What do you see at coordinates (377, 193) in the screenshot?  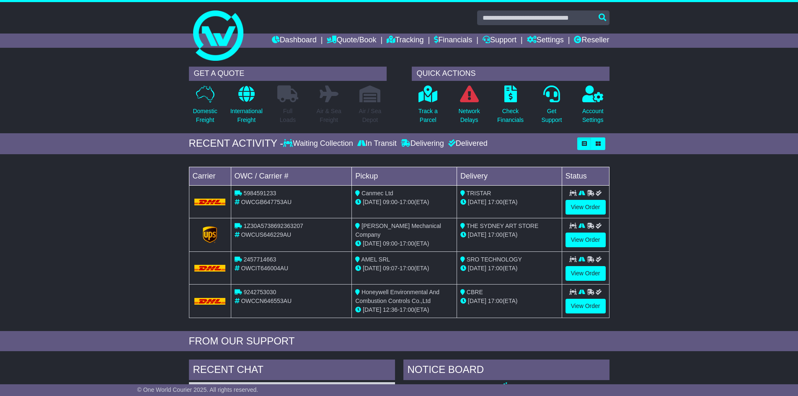 I see `span: Canmec Ltd` at bounding box center [377, 193].